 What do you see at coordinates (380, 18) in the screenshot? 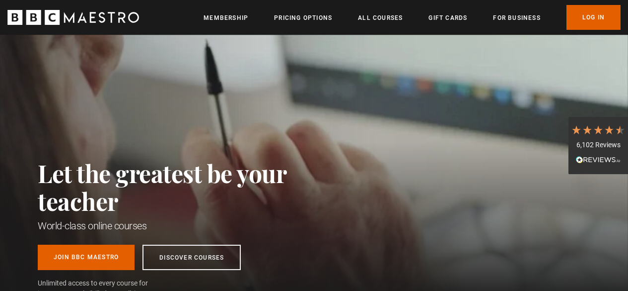
I see `a: All Courses` at bounding box center [380, 18].